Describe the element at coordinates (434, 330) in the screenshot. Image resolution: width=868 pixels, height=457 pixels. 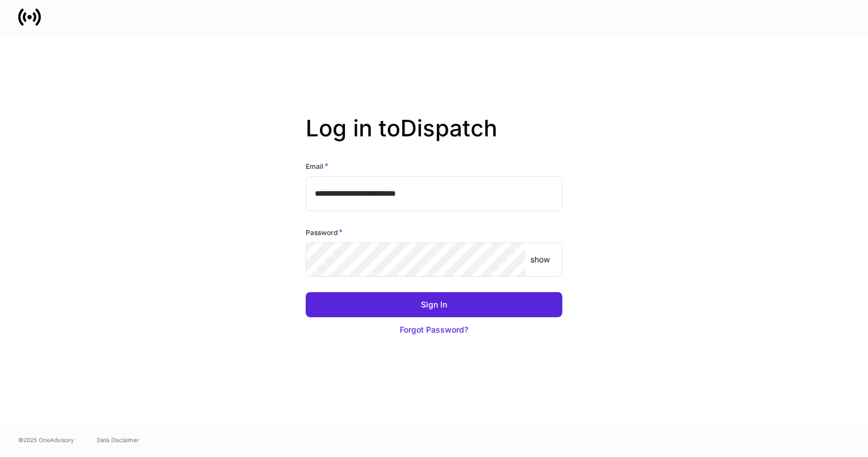
I see `button: Forgot Password?` at that location.